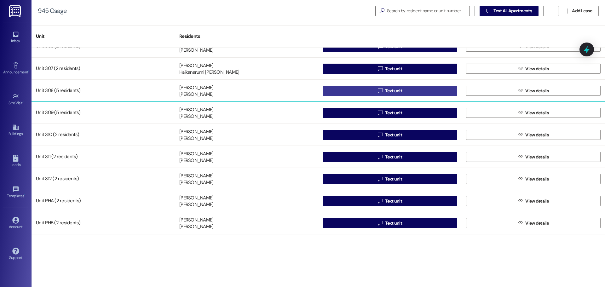 This screenshot has height=287, width=605. Describe the element at coordinates (16, 100) in the screenshot. I see `a: Site Visit •` at that location.